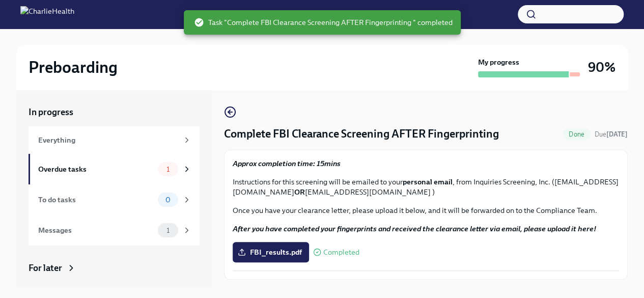 Image resolution: width=644 pixels, height=298 pixels. Describe the element at coordinates (299, 192) in the screenshot. I see `strong: OR` at that location.